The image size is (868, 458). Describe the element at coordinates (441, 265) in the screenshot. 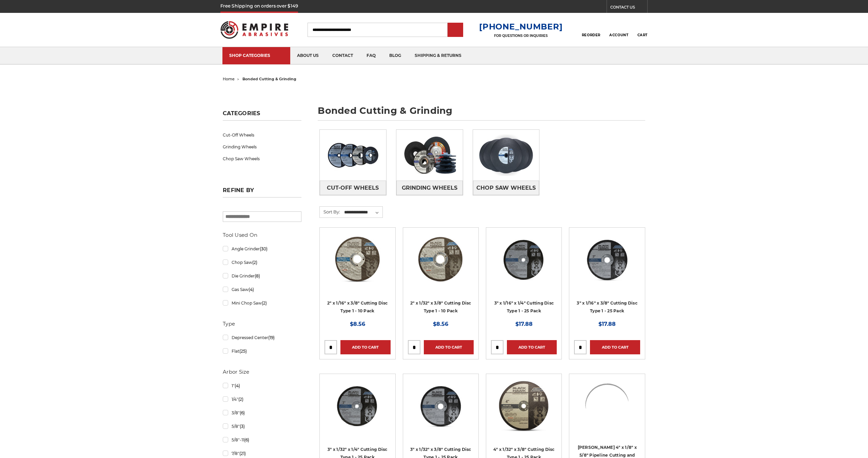

I see `a: 2" x 1/32" x 3/8" Cut Off Wheel` at that location.